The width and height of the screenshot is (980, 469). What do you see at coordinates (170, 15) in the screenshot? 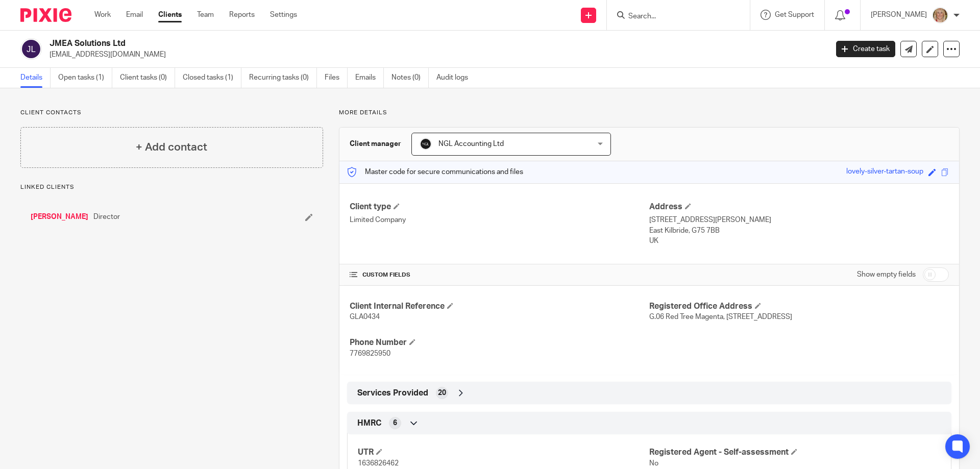
I see `a: Clients` at bounding box center [170, 15].